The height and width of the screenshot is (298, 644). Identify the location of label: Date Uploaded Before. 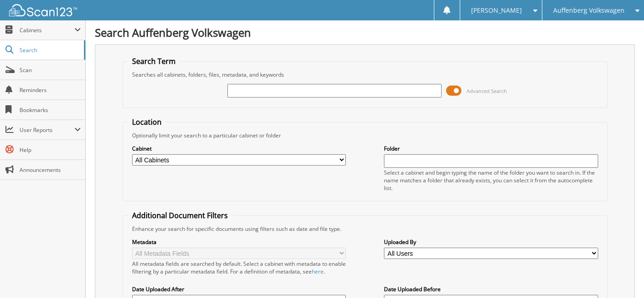
(490, 289).